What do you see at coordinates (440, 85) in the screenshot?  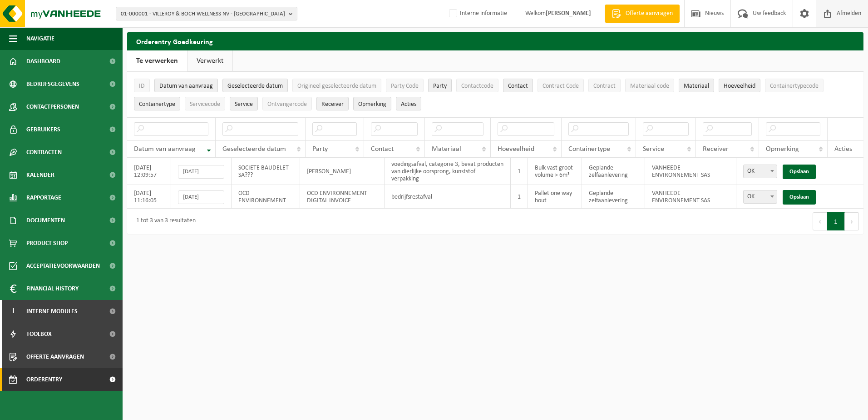 I see `button: PartyParty: Activate to sort` at bounding box center [440, 85].